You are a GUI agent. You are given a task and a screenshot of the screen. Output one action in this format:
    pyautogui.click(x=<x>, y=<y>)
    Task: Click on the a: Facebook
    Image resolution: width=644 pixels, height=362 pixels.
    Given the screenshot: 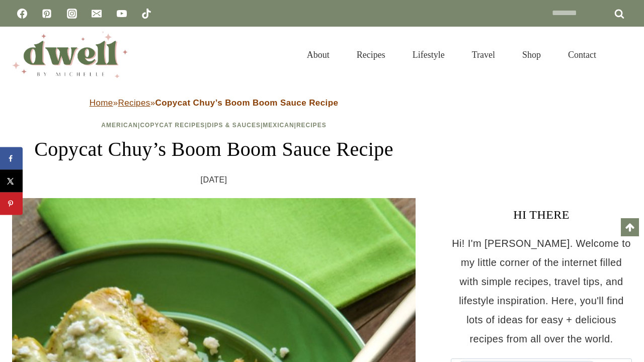 What is the action you would take?
    pyautogui.click(x=22, y=13)
    